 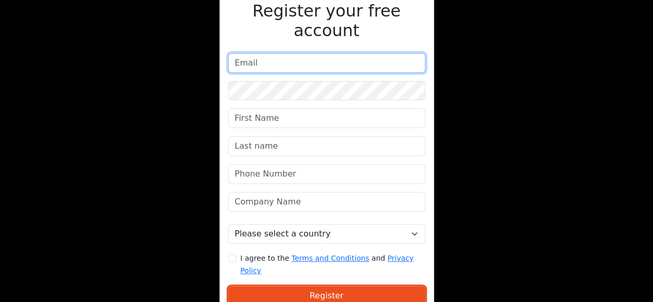 I want to click on input: Phone Number, so click(x=327, y=174).